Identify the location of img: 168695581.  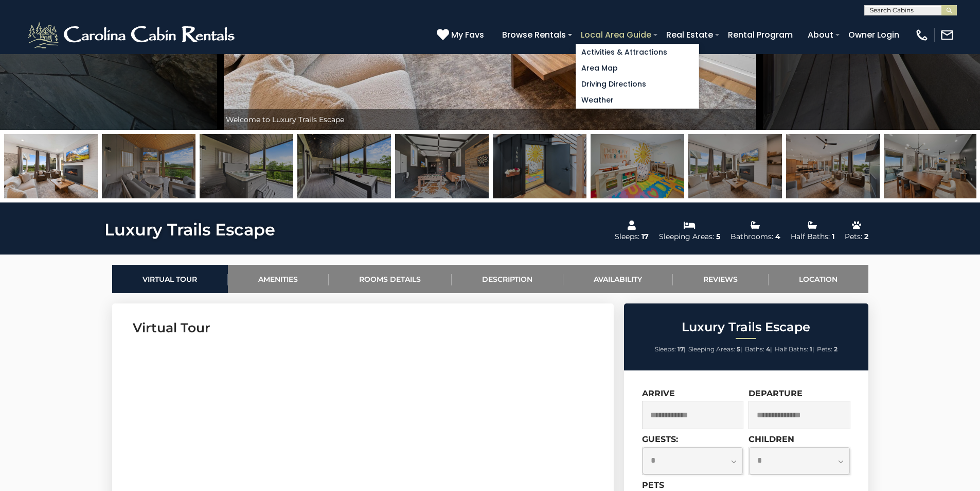
(51, 166).